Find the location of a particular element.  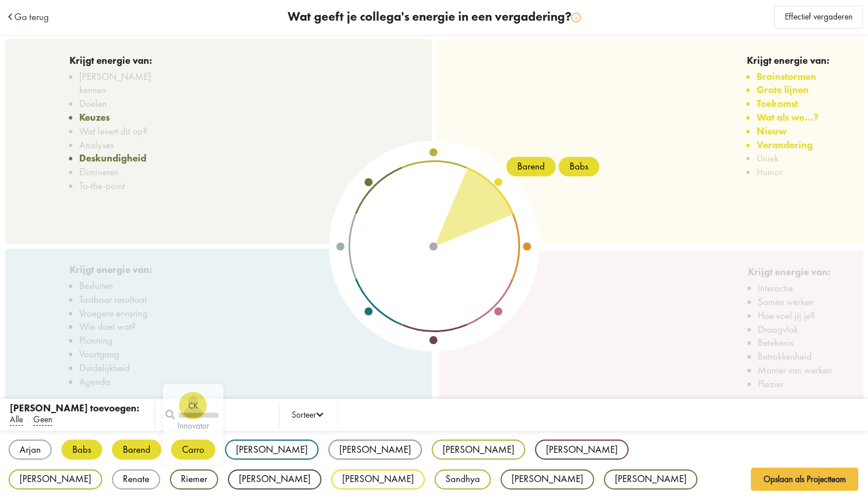

li: Elimineren is located at coordinates (118, 172).